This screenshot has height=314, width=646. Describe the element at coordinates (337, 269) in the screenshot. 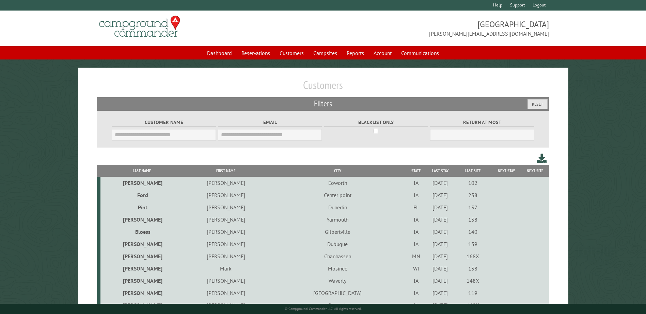

I see `td: Mosinee` at that location.